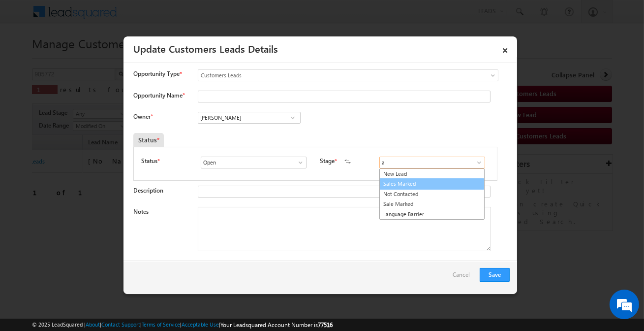 The width and height of the screenshot is (644, 331). I want to click on div: Chat with us now, so click(108, 58).